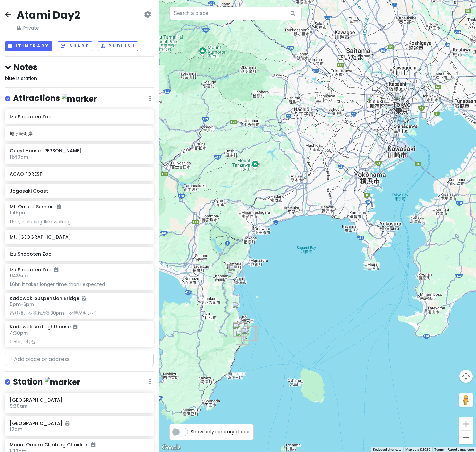 This screenshot has width=476, height=452. What do you see at coordinates (75, 46) in the screenshot?
I see `button: Share` at bounding box center [75, 46].